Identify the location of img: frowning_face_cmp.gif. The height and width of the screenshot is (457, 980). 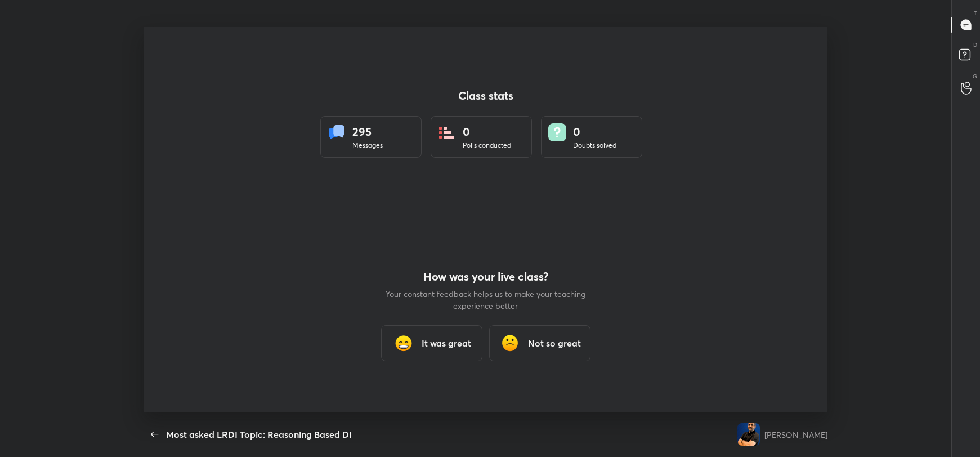
(510, 343).